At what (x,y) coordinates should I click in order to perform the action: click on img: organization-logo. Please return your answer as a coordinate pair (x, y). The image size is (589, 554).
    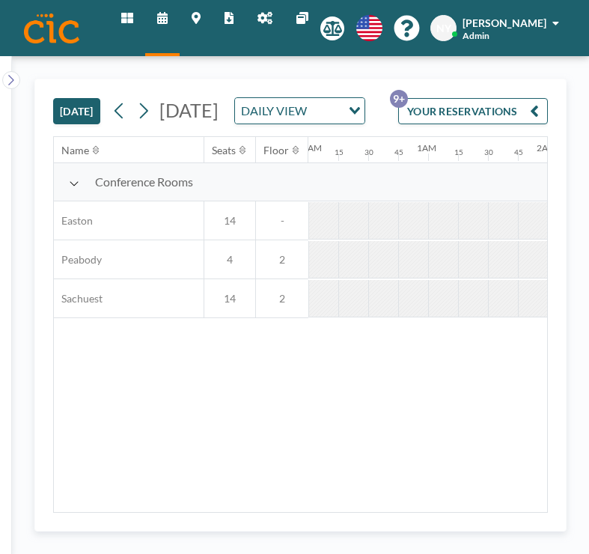
    Looking at the image, I should click on (52, 28).